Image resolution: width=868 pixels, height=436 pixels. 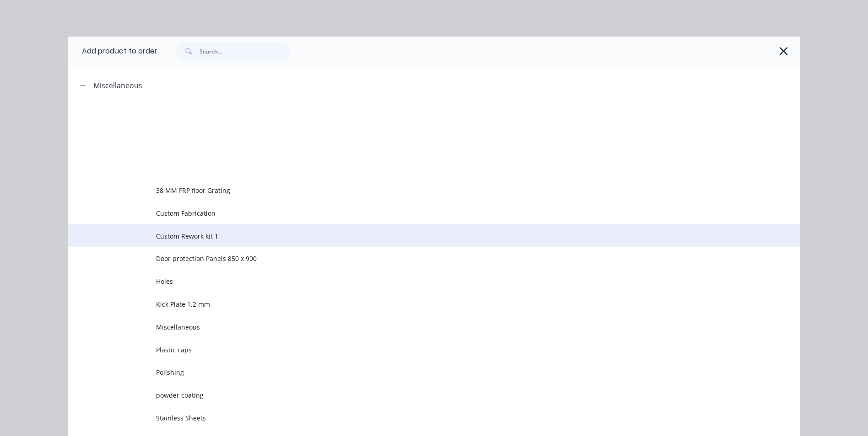 I want to click on div: Miscellaneous, so click(x=117, y=85).